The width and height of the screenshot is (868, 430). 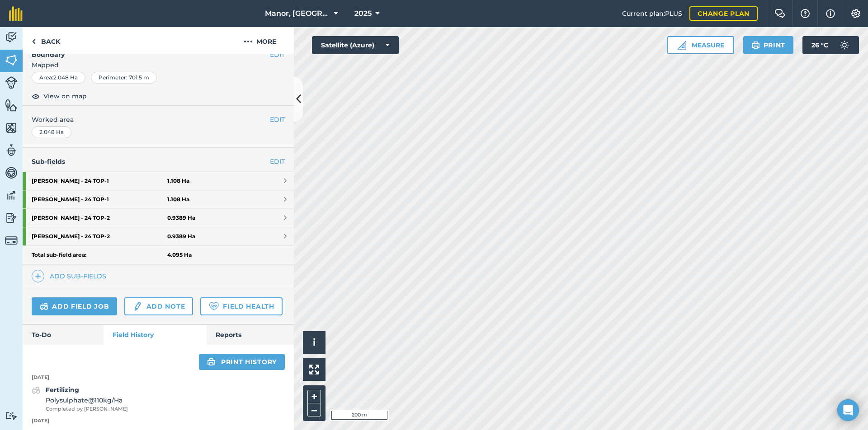 What do you see at coordinates (248, 41) in the screenshot?
I see `img: svg+xml;base64,PHN2ZyB4bWxucz0iaHR0cDovL3d3dy53My5vcmcvMjAwMC9zdmciIHdpZHRoPSIyMCIgaGVpZ2h0PSIyNC...` at bounding box center [248, 41].